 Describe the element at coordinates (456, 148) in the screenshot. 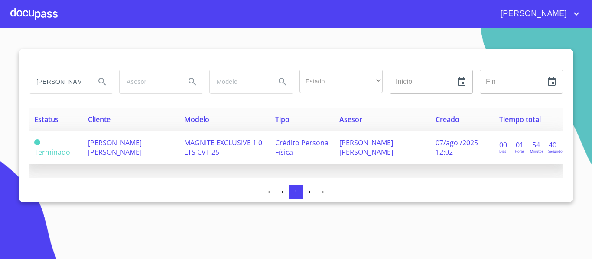

I see `span: 07/ago./2025 12:02` at that location.